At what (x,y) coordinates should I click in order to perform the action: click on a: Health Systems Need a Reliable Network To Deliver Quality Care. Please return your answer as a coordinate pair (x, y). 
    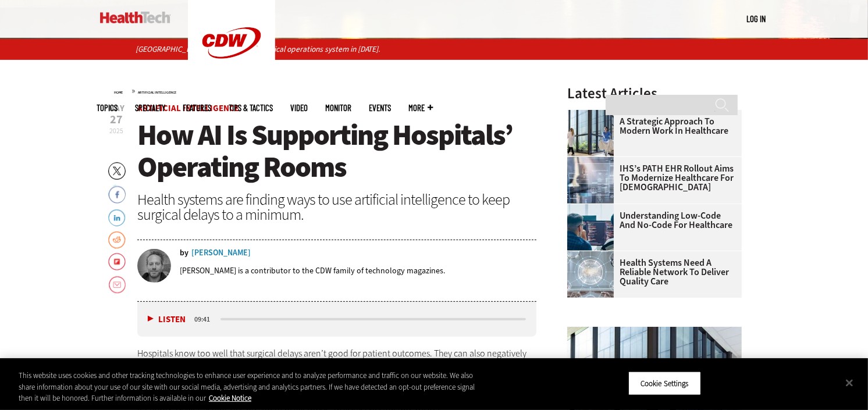
    Looking at the image, I should click on (651, 272).